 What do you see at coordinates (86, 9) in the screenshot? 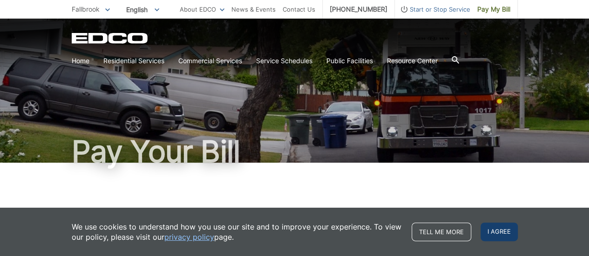
I see `span: Fallbrook` at bounding box center [86, 9].